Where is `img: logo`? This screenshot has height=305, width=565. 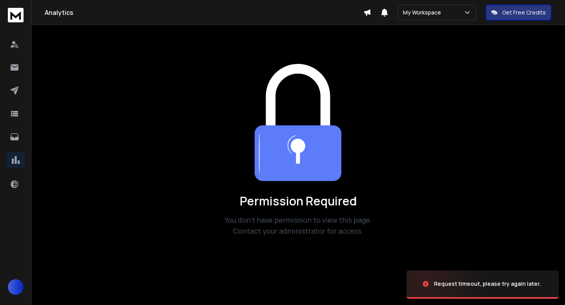 img: logo is located at coordinates (16, 15).